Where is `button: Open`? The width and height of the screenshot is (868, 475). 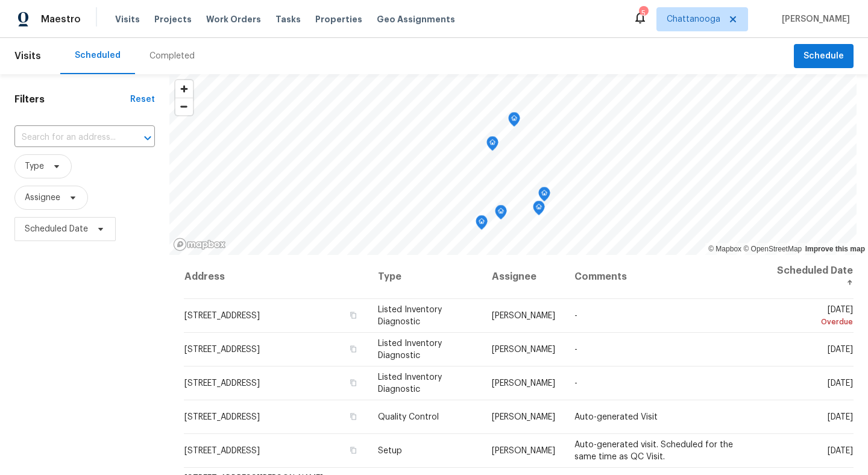
button: Open is located at coordinates (148, 138).